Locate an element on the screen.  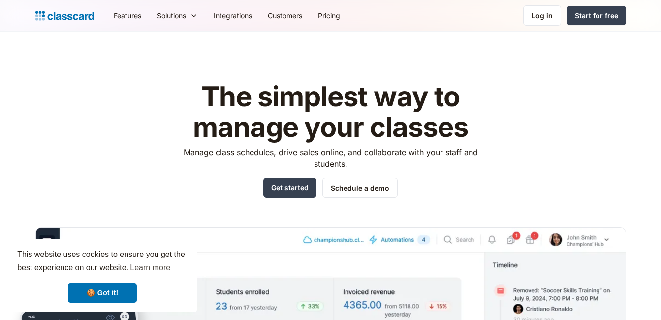
a: Features is located at coordinates (127, 15).